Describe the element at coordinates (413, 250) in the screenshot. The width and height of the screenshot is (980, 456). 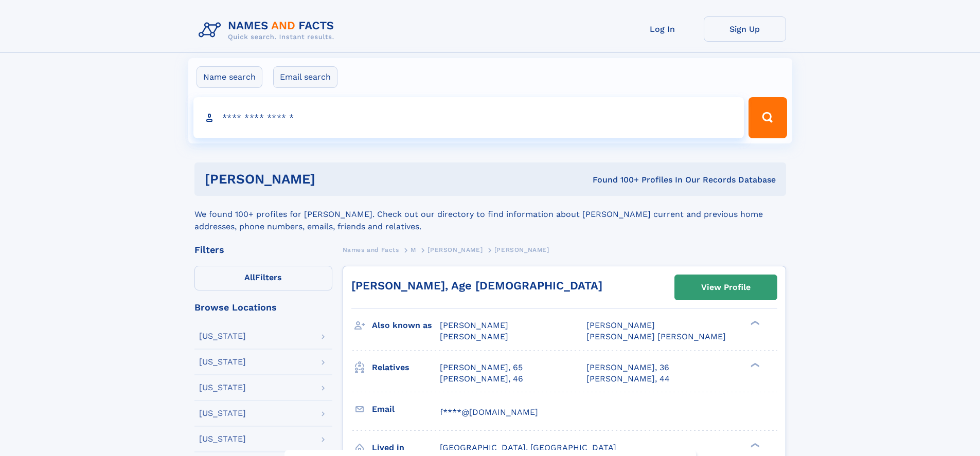
I see `a: M` at that location.